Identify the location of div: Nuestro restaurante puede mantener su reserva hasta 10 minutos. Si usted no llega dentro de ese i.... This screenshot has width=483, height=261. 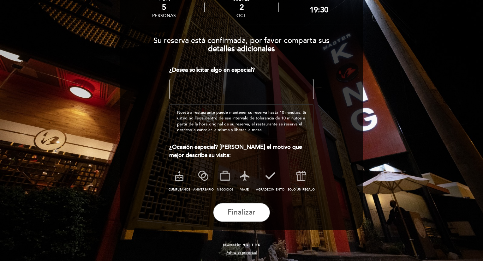
(241, 121).